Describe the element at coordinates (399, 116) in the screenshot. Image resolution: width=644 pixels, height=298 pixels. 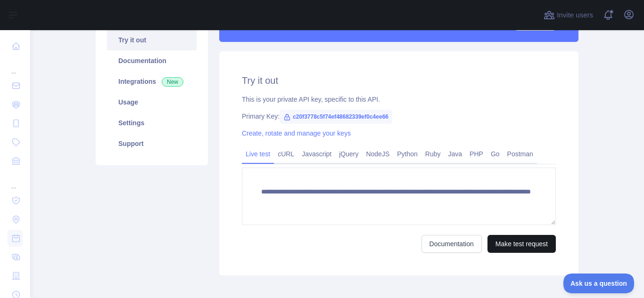
I see `div: Primary Key:` at that location.